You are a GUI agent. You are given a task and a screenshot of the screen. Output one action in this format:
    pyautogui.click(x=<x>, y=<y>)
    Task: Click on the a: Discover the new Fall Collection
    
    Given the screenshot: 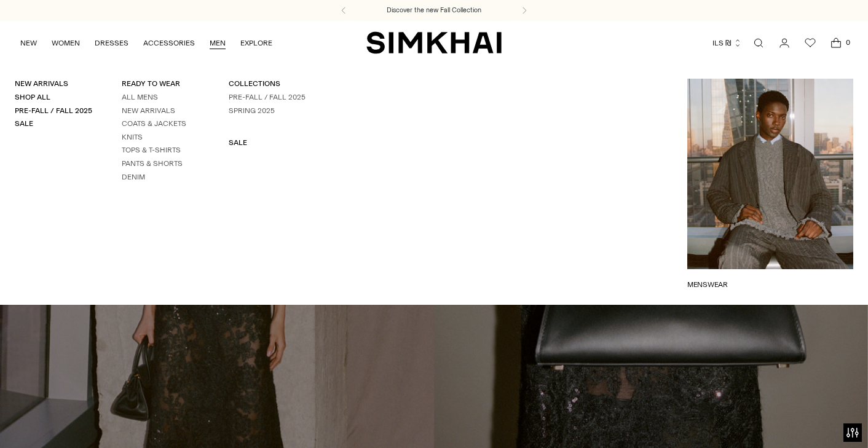 What is the action you would take?
    pyautogui.click(x=434, y=11)
    